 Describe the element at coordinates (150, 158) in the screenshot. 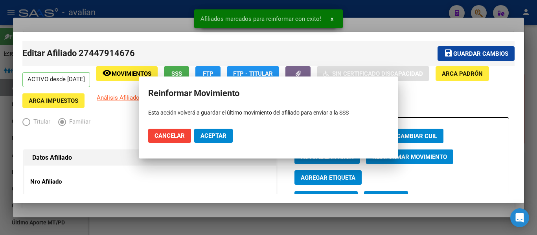

I see `h1: Datos Afiliado` at that location.